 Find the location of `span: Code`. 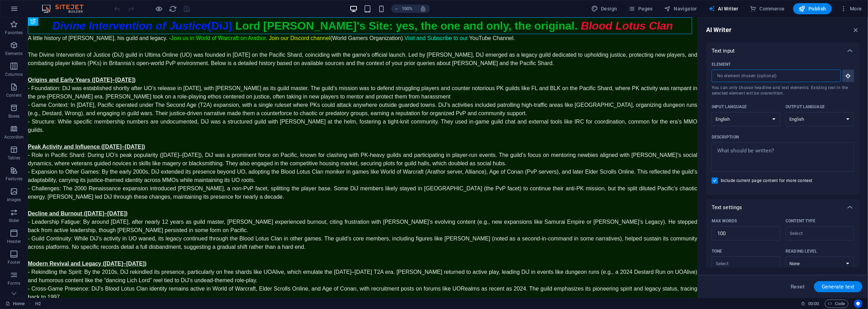

span: Code is located at coordinates (836, 303).